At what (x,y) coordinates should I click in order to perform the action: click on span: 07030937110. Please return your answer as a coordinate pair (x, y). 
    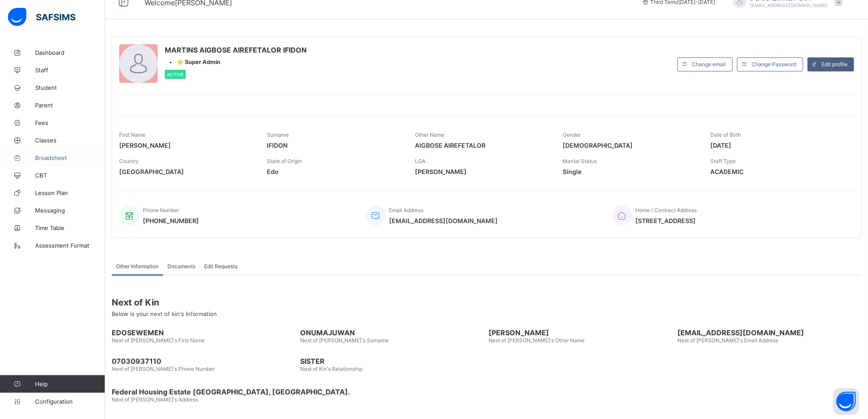
    Looking at the image, I should click on (204, 361).